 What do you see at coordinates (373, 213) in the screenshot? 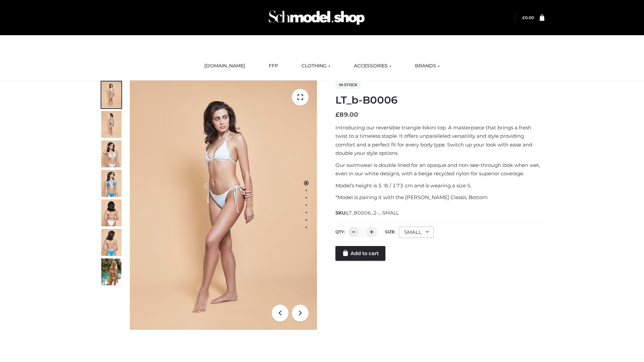
I see `span: LT_B0006_2-_-SMALL` at bounding box center [373, 213].